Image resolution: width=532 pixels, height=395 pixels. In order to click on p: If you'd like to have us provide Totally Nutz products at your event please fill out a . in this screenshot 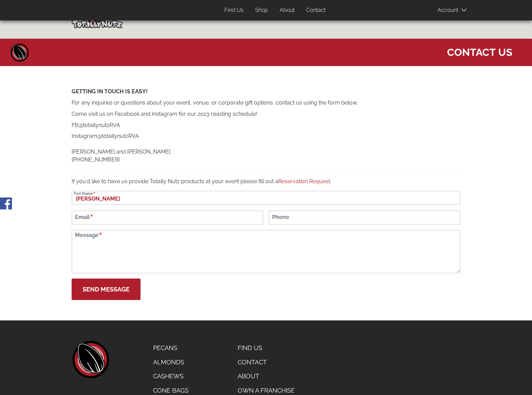, I will do `click(266, 182)`.